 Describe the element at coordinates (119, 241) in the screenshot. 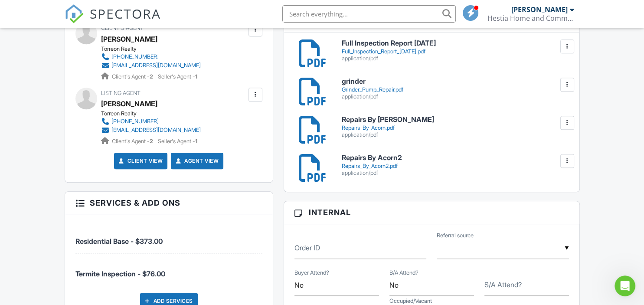

I see `span: Residential Base - $373.00` at that location.